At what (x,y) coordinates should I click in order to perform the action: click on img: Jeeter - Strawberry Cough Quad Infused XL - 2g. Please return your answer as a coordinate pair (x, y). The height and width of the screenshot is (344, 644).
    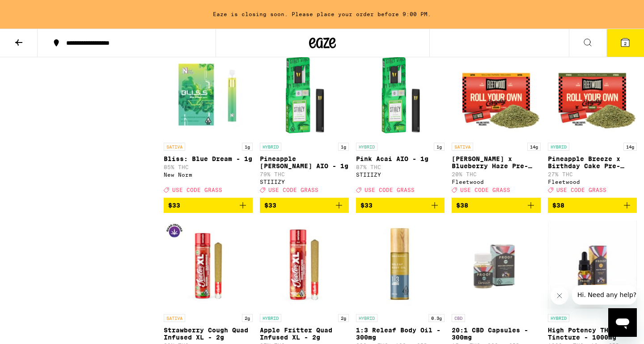
    Looking at the image, I should click on (208, 264).